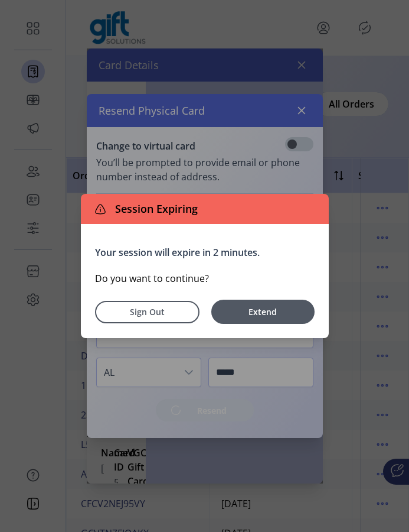 The height and width of the screenshot is (532, 409). What do you see at coordinates (205, 278) in the screenshot?
I see `p: Do you want to continue?` at bounding box center [205, 278].